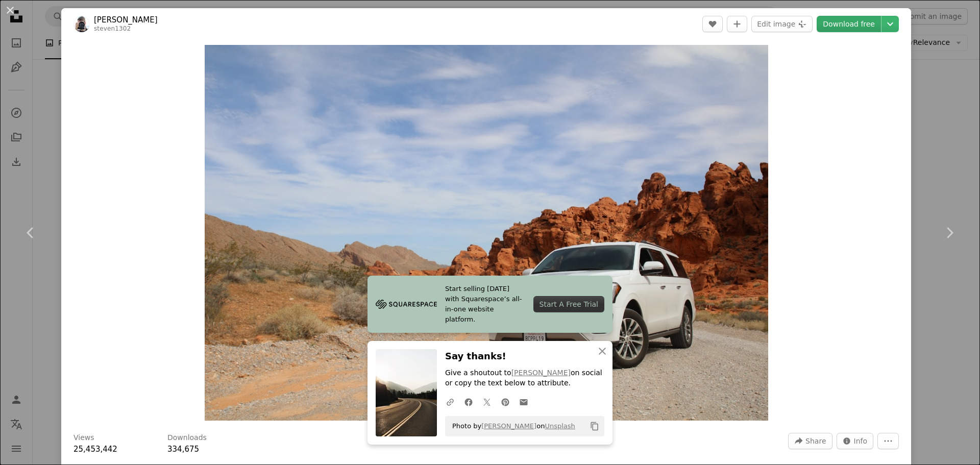 This screenshot has height=465, width=980. I want to click on a: Share on Facebook, so click(469, 402).